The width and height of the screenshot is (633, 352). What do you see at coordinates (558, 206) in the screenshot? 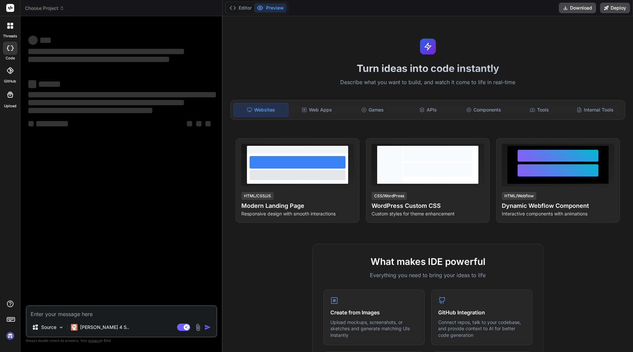
I see `h4: Dynamic Webflow Component` at bounding box center [558, 206].